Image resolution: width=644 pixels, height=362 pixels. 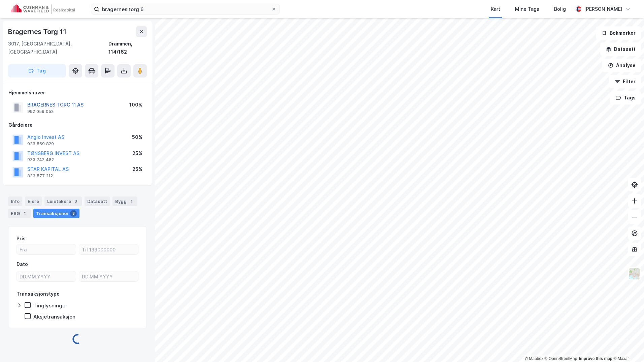 What do you see at coordinates (185, 9) in the screenshot?
I see `input: Søk på adresse, matrikkel, gårdeiere, leietakere eller personer` at bounding box center [185, 9].